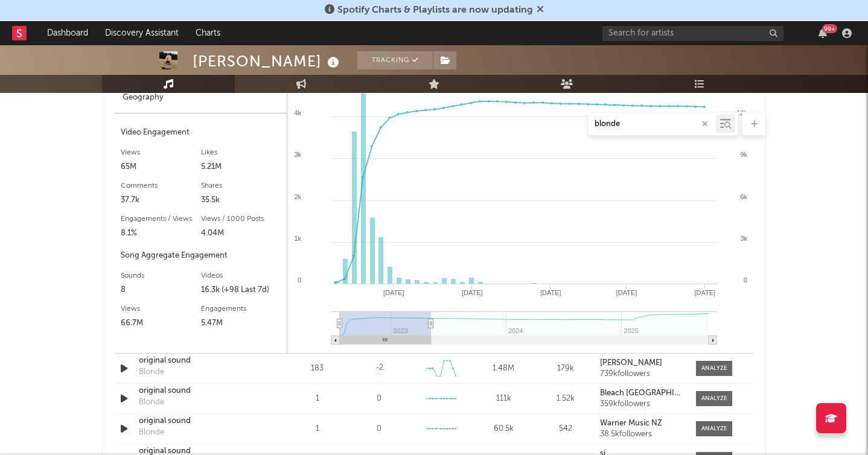  Describe the element at coordinates (208, 33) in the screenshot. I see `a: Charts` at that location.